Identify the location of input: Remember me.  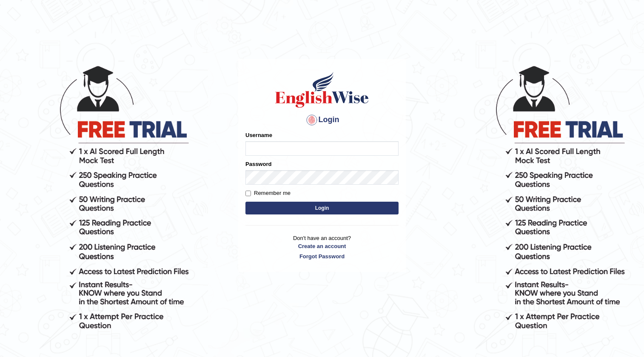
(248, 193).